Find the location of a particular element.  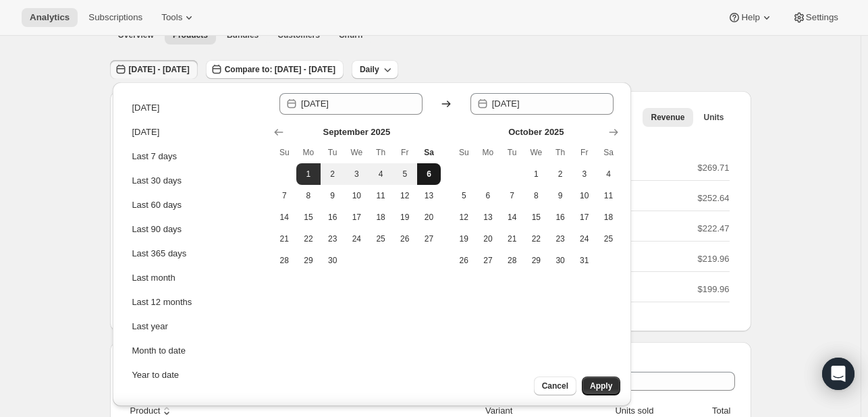

div: Last 365 days is located at coordinates (158, 254).